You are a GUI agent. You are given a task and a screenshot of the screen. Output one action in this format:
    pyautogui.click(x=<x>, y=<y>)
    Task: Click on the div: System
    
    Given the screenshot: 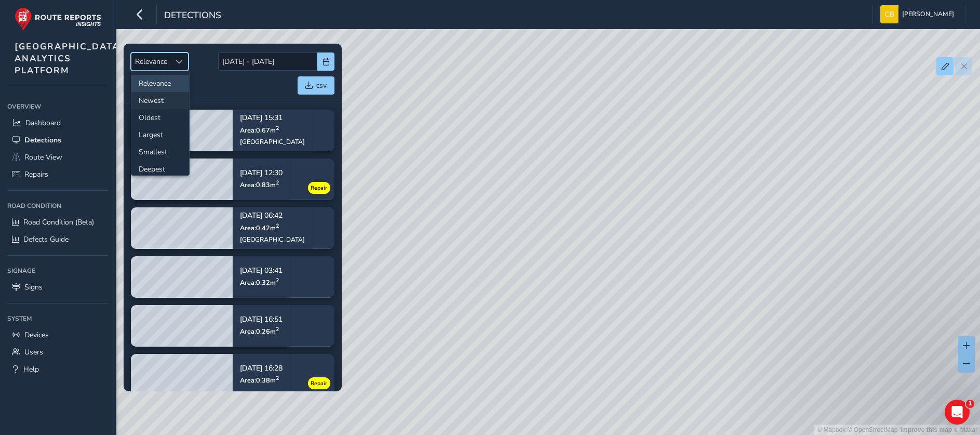 What is the action you would take?
    pyautogui.click(x=58, y=319)
    